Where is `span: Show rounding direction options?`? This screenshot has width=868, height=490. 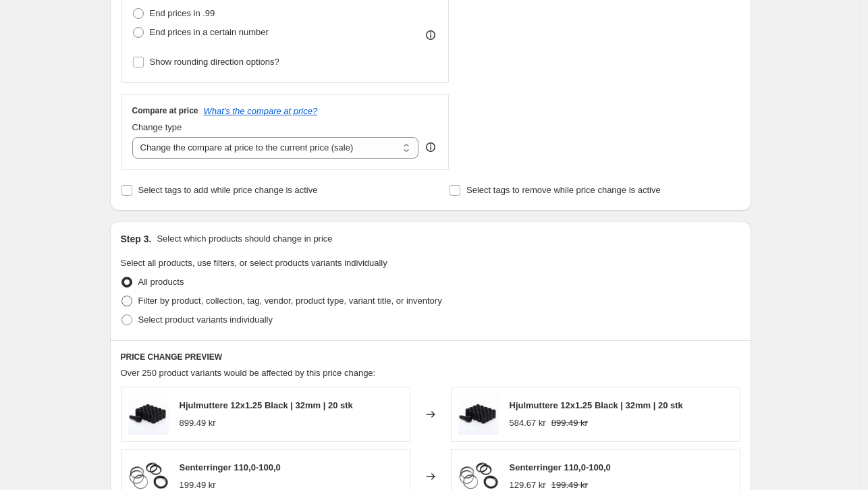 span: Show rounding direction options? is located at coordinates (215, 62).